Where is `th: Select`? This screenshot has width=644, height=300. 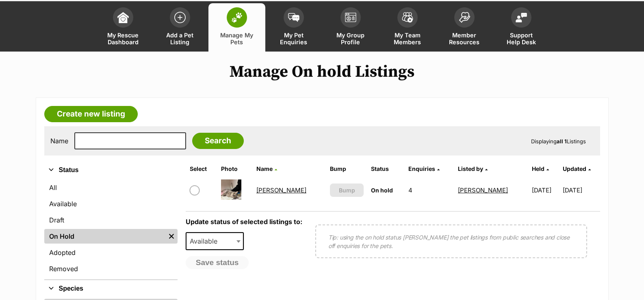 th: Select is located at coordinates (202, 169).